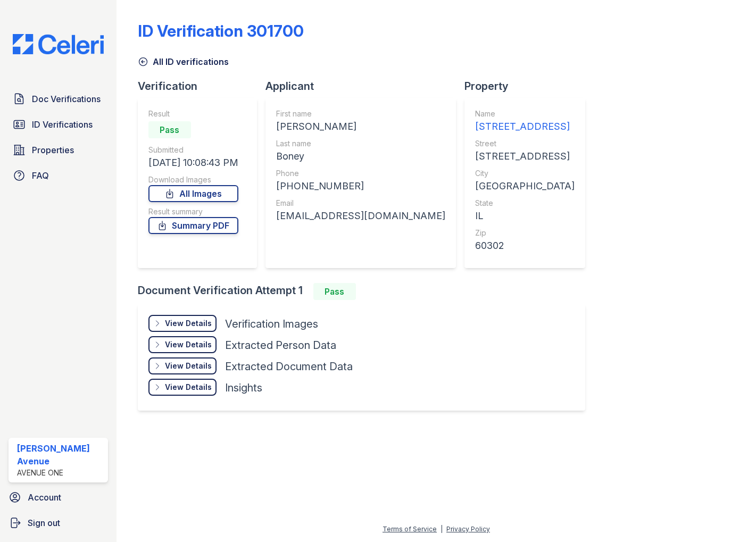 The height and width of the screenshot is (542, 756). I want to click on div: IL, so click(525, 216).